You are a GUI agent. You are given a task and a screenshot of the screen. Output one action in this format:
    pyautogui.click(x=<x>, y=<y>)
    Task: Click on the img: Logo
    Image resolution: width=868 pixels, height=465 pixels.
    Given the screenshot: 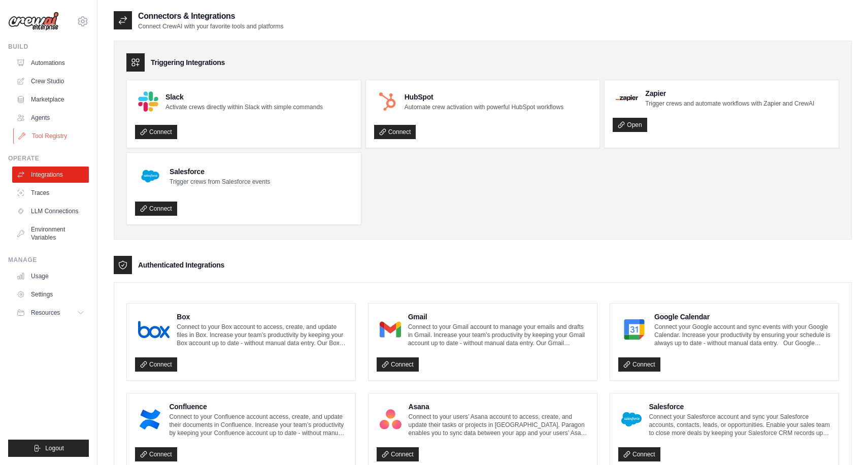 What is the action you would take?
    pyautogui.click(x=34, y=22)
    